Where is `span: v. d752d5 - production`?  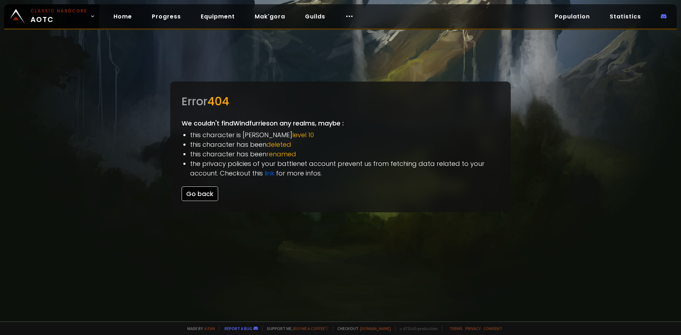 span: v. d752d5 - production is located at coordinates (417, 329).